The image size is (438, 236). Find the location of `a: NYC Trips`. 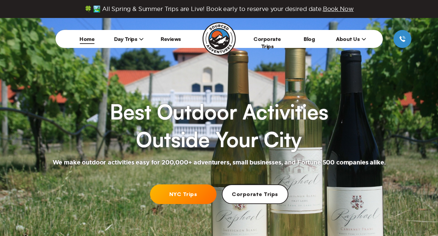

a: NYC Trips is located at coordinates (183, 194).